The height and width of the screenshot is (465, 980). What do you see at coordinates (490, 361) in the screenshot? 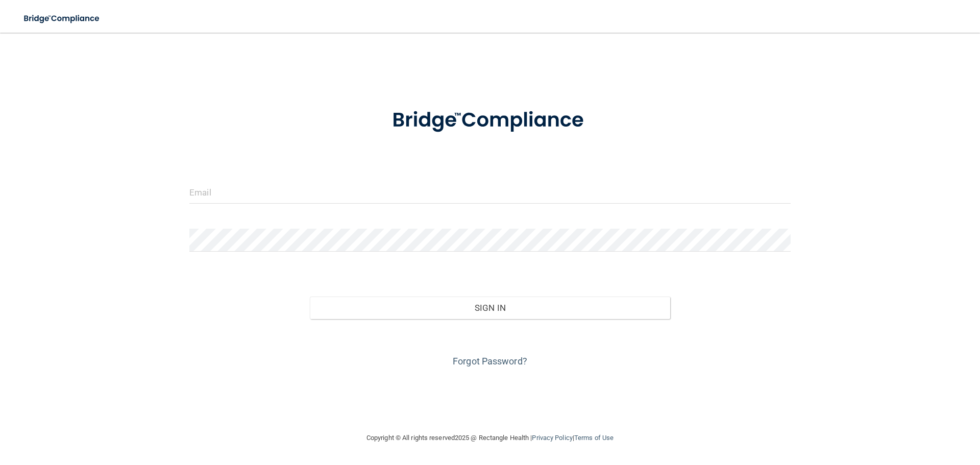
I see `a: Forgot Password?` at bounding box center [490, 361].